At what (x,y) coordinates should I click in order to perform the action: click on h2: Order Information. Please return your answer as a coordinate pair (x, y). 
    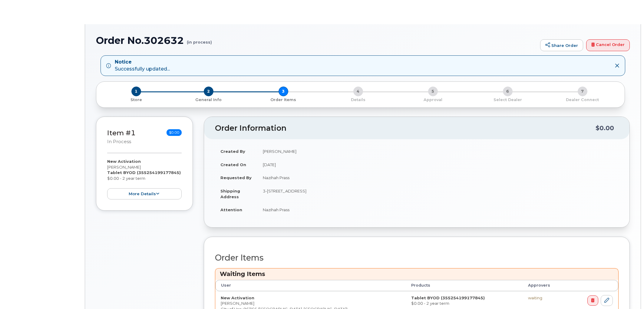
    Looking at the image, I should click on (405, 128).